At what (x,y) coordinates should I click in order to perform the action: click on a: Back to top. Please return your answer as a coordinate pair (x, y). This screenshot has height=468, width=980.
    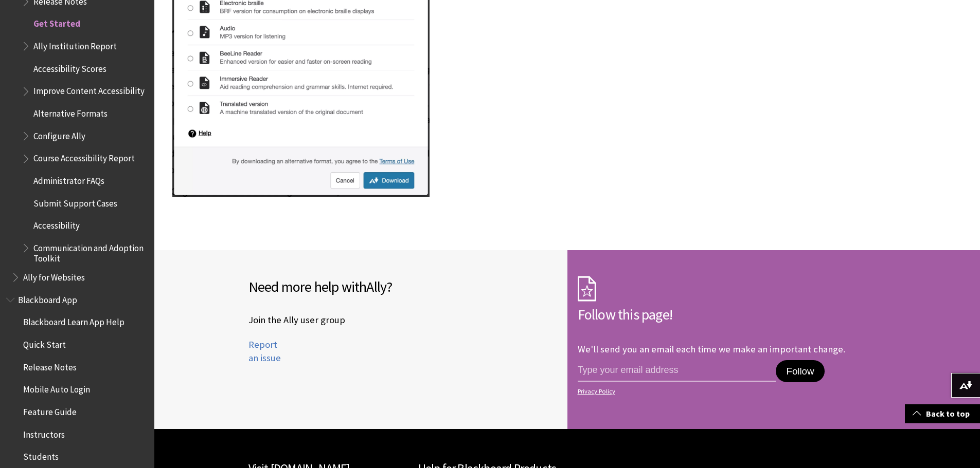
    Looking at the image, I should click on (942, 414).